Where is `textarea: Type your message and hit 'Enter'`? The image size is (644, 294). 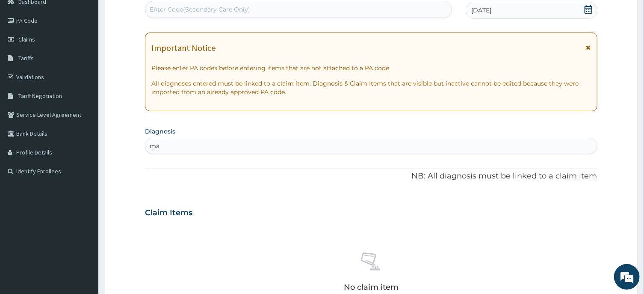
textarea: Type your message and hit 'Enter' is located at coordinates (83, 215).